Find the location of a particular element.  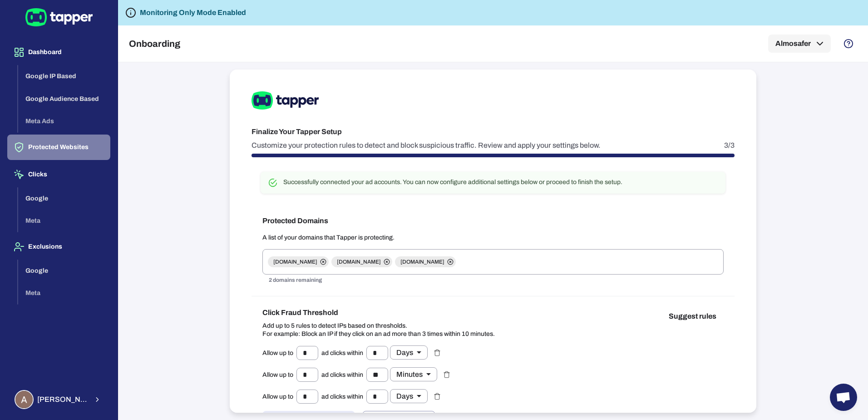

p: Customize your protection rules to detect and block suspicious traffic. Review and apply your set... is located at coordinates (426, 145).